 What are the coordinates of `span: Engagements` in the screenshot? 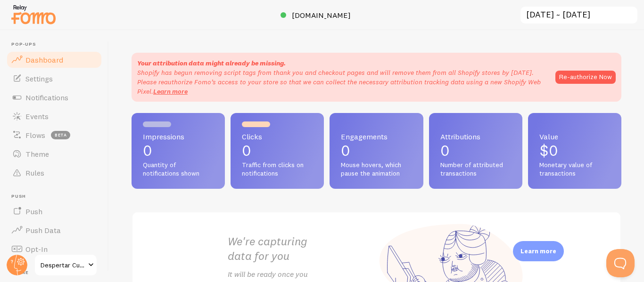 It's located at (376, 136).